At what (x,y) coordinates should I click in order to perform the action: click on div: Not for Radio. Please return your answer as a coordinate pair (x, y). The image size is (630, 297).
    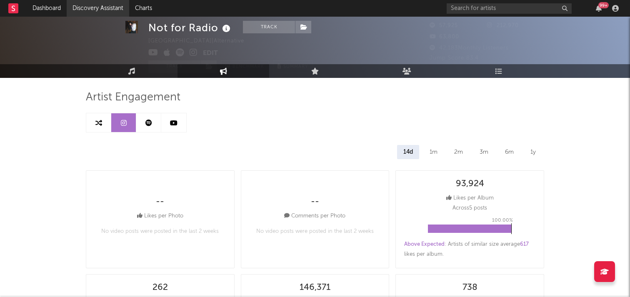
    Looking at the image, I should click on (191, 28).